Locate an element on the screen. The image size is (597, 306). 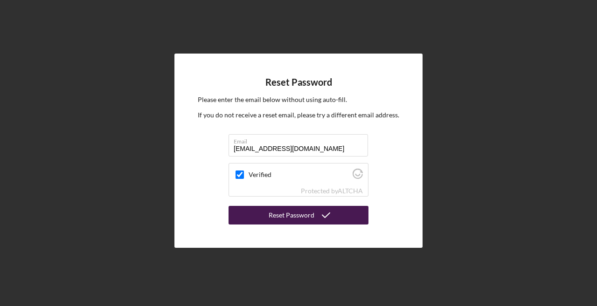
label: Verified is located at coordinates (299, 175).